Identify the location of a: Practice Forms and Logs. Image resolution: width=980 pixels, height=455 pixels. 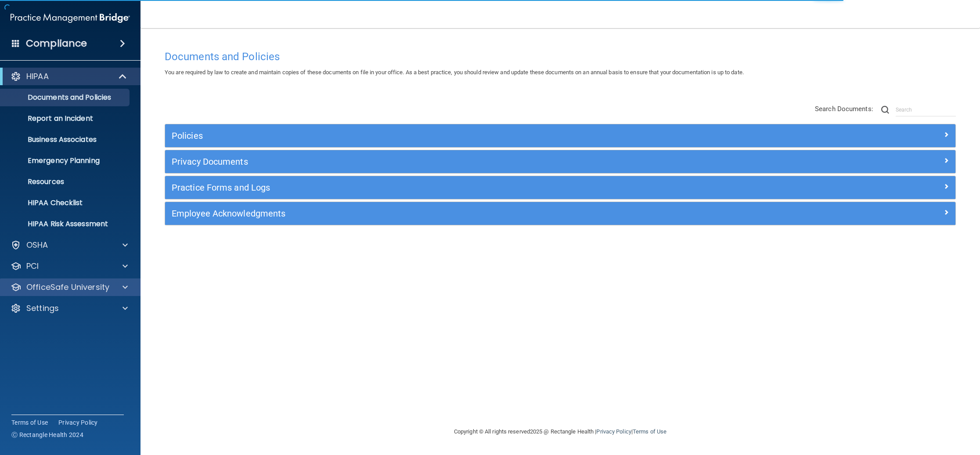
(560, 188).